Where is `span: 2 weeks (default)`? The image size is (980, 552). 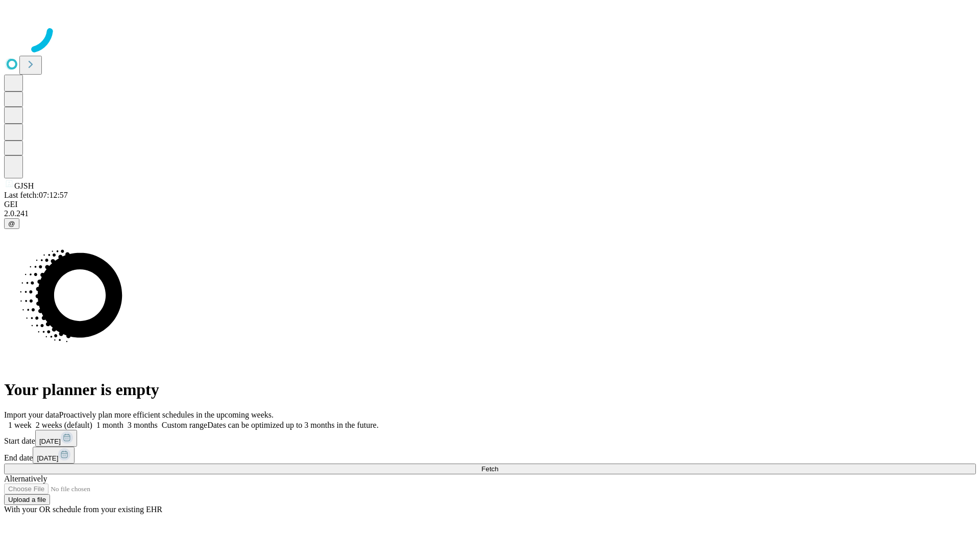
span: 2 weeks (default) is located at coordinates (64, 424).